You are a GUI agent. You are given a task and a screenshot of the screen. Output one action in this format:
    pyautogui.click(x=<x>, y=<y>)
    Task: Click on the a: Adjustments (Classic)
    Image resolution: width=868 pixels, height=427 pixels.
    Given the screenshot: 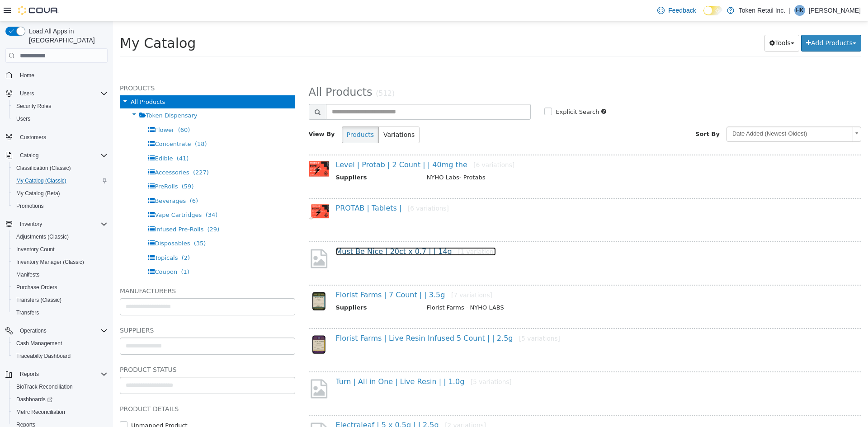 What is the action you would take?
    pyautogui.click(x=42, y=237)
    